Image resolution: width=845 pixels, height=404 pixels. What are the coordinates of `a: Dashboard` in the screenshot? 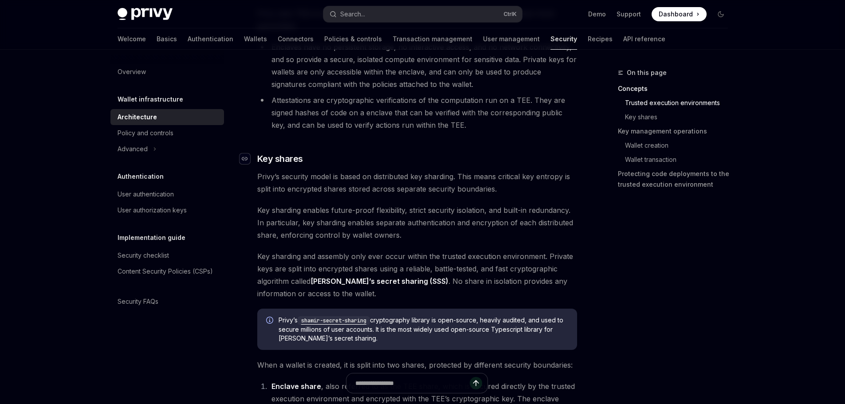 It's located at (679, 14).